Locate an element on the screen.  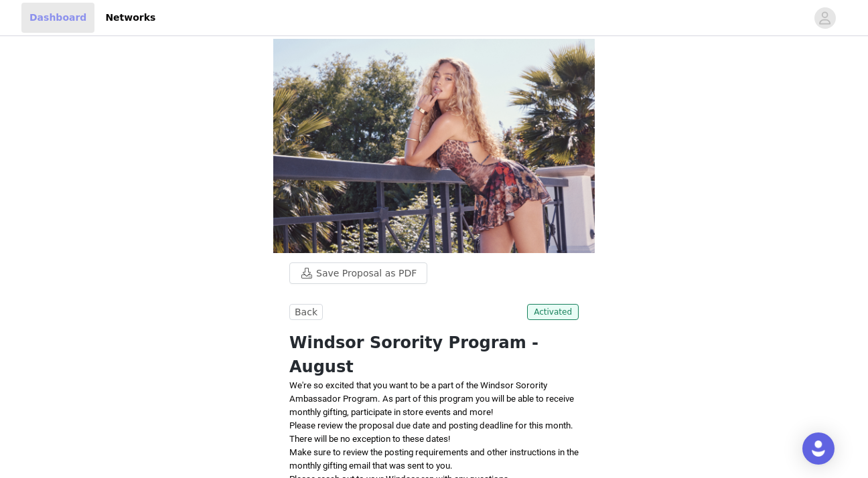
button: Save Proposal as PDF is located at coordinates (359, 273).